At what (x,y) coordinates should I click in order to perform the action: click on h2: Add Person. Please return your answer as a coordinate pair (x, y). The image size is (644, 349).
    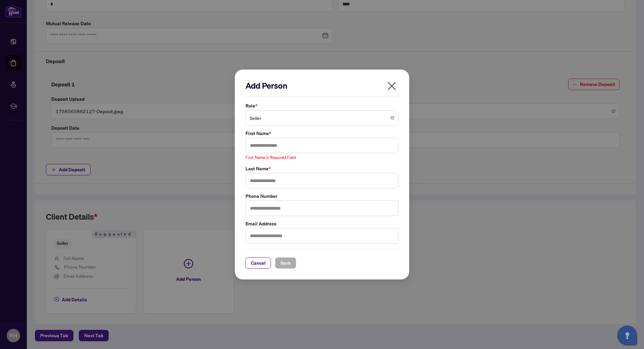
    Looking at the image, I should click on (322, 86).